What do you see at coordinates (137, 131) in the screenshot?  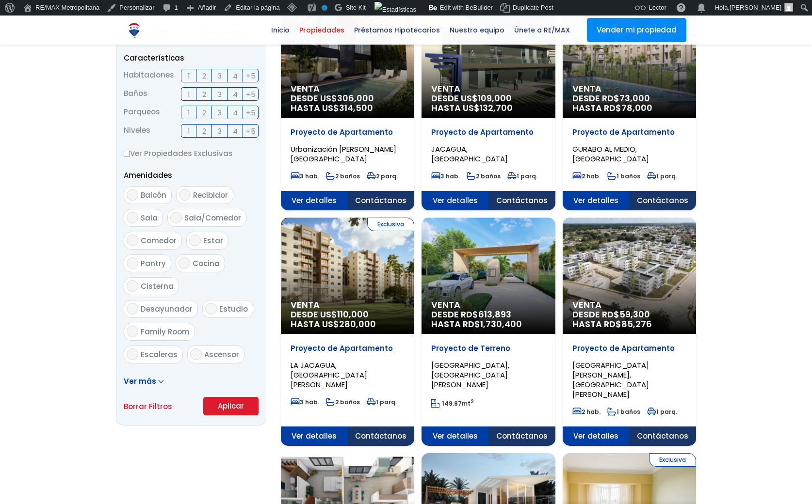 I see `span: Niveles` at bounding box center [137, 131].